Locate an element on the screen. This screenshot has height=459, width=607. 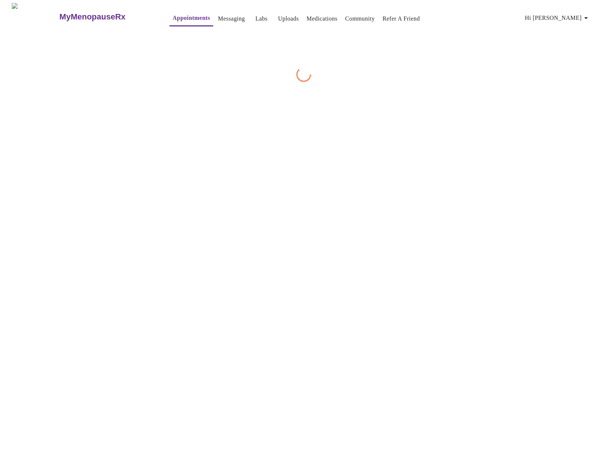
a: Uploads is located at coordinates (288, 19).